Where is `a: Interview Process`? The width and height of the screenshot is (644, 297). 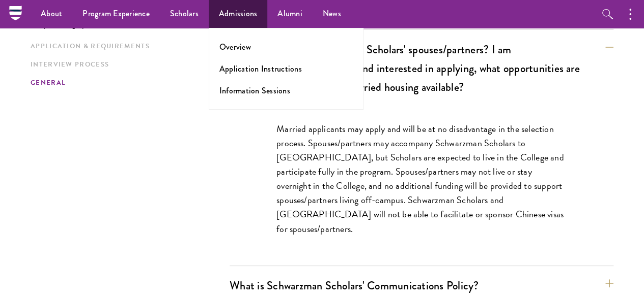
a: Interview Process is located at coordinates (126, 65).